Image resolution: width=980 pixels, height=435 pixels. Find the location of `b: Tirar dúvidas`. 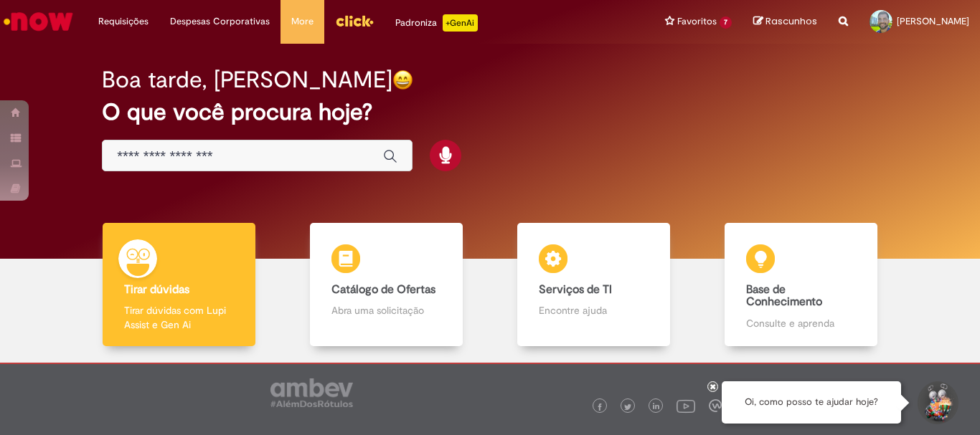

b: Tirar dúvidas is located at coordinates (157, 290).